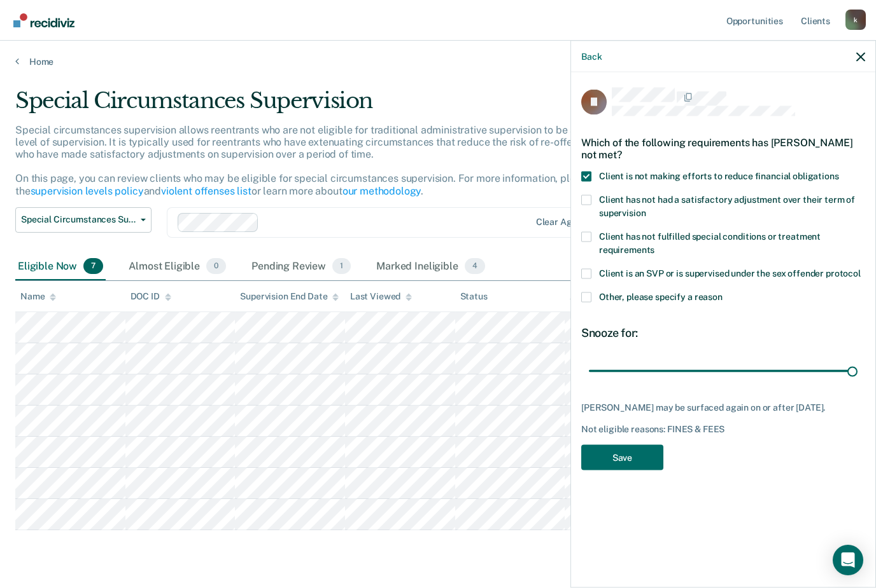  Describe the element at coordinates (38, 296) in the screenshot. I see `div: Name` at that location.